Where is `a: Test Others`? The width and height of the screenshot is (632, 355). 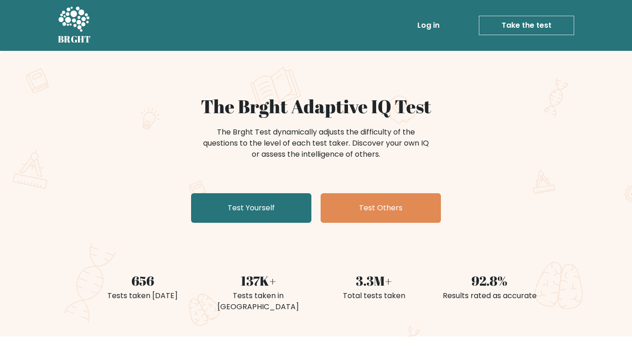 a: Test Others is located at coordinates (381, 208).